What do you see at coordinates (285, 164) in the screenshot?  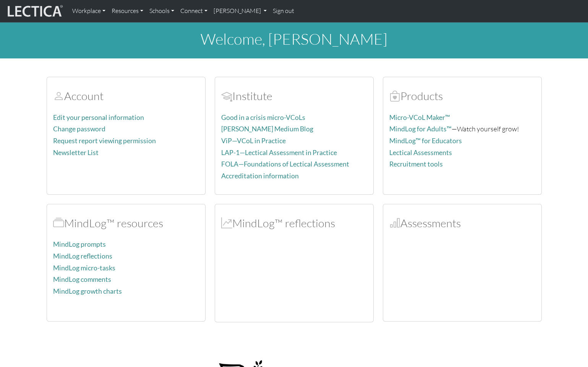 I see `a: FOLA—Foundations of Lectical Assessment` at bounding box center [285, 164].